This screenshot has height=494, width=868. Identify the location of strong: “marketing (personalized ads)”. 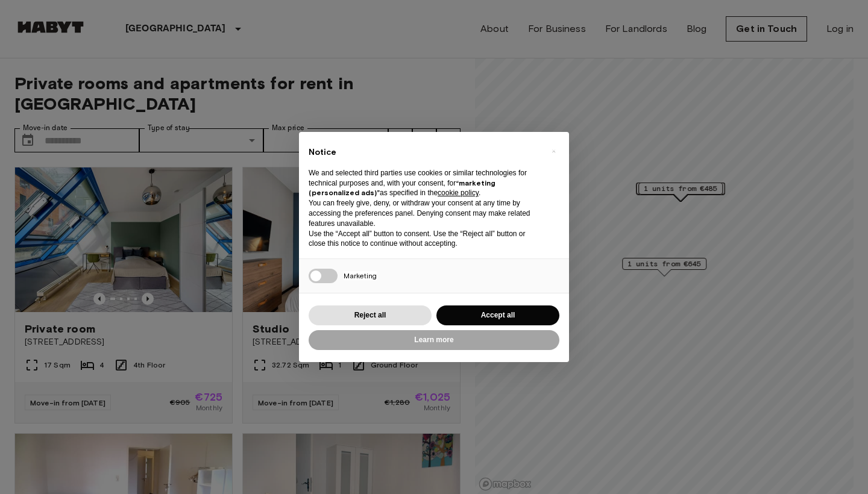
(402, 188).